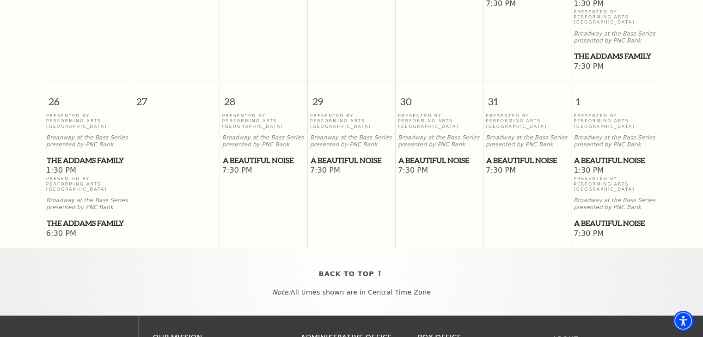 The width and height of the screenshot is (703, 337). I want to click on span: 30, so click(439, 97).